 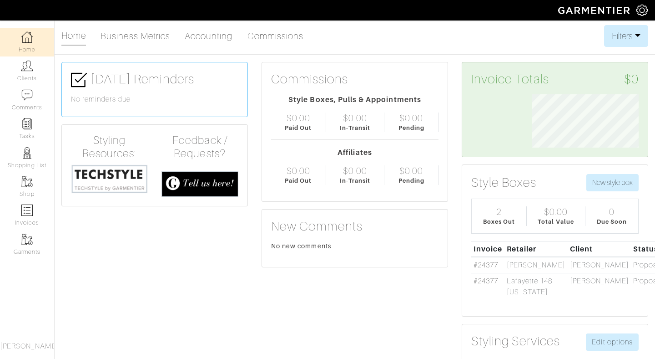 I want to click on img: garmentier-logo-header-white-b43fb05a5012e4ada735d5af1a66efaba907eab6374d6393d1fbf88cb4ef424d.png, so click(x=595, y=10).